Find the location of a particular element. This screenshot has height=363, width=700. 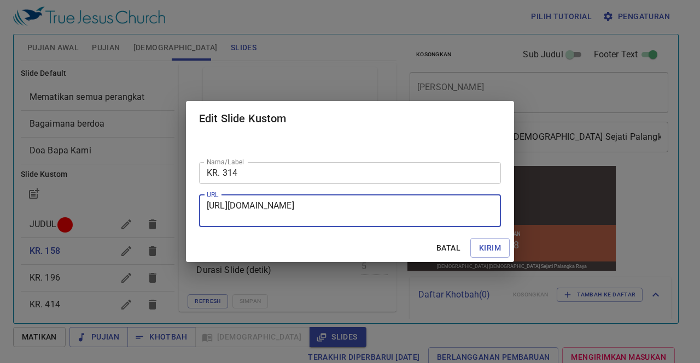

span: Batal is located at coordinates (448, 248).